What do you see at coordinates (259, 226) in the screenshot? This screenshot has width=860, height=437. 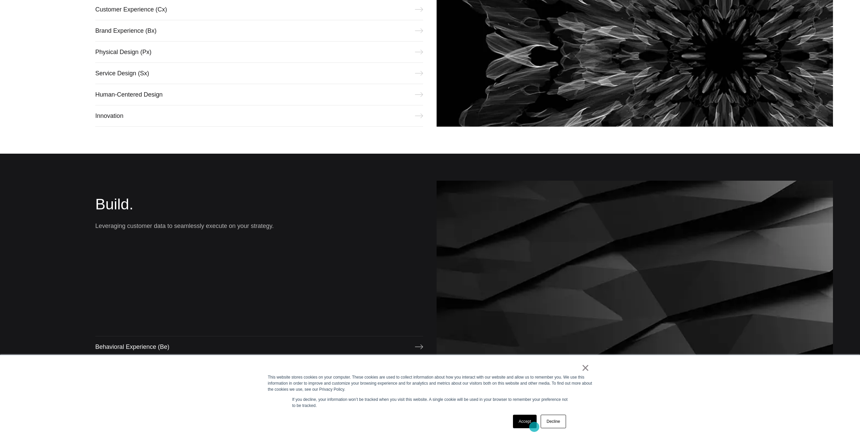 I see `p: Leveraging customer data to seamlessly execute on your strategy.` at bounding box center [259, 226].